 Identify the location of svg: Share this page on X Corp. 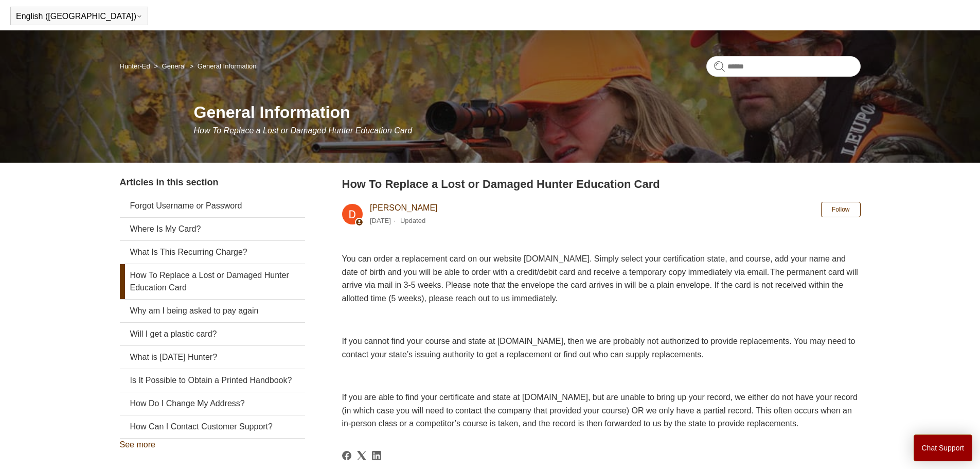
(362, 456).